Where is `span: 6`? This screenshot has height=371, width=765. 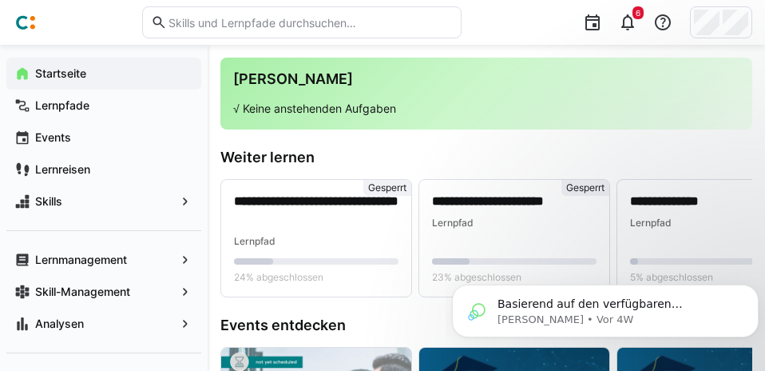 span: 6 is located at coordinates (638, 13).